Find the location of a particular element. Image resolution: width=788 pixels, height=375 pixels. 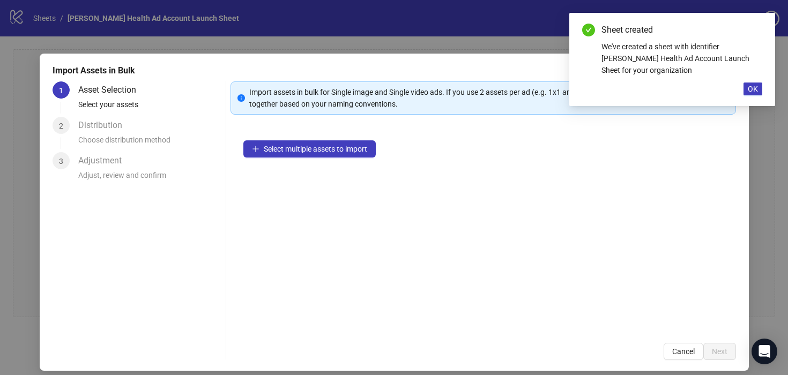

div: Import Assets in Bulk is located at coordinates (394, 71).